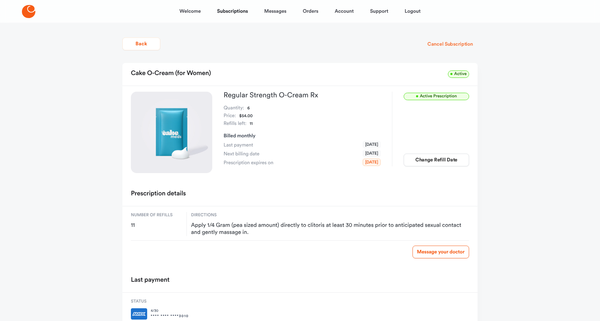  What do you see at coordinates (234, 108) in the screenshot?
I see `dt: Quantity:` at bounding box center [234, 108].